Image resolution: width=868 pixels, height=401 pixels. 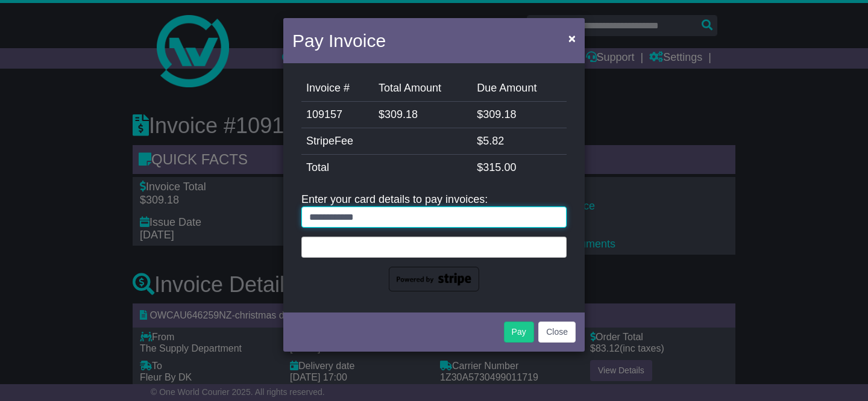 I want to click on h4: Pay Invoice, so click(x=339, y=40).